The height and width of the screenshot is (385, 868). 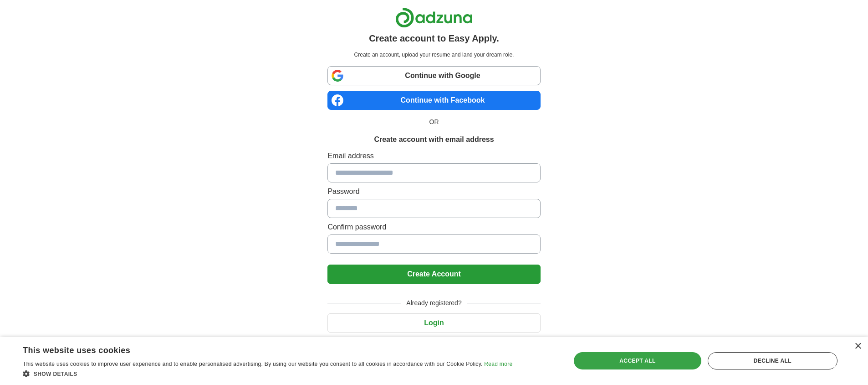 What do you see at coordinates (498, 364) in the screenshot?
I see `a: Read more, opens a new window` at bounding box center [498, 364].